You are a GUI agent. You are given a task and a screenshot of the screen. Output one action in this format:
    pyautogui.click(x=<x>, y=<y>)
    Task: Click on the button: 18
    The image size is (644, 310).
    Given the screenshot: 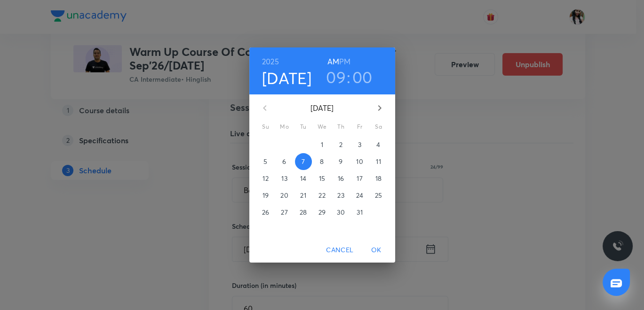 What is the action you would take?
    pyautogui.click(x=379, y=178)
    